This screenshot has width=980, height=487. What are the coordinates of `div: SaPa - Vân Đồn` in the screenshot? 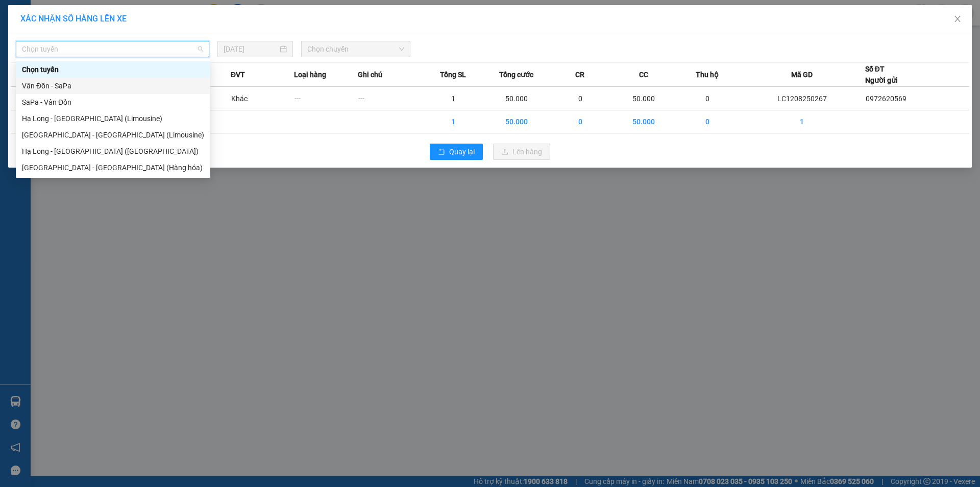 It's located at (113, 102).